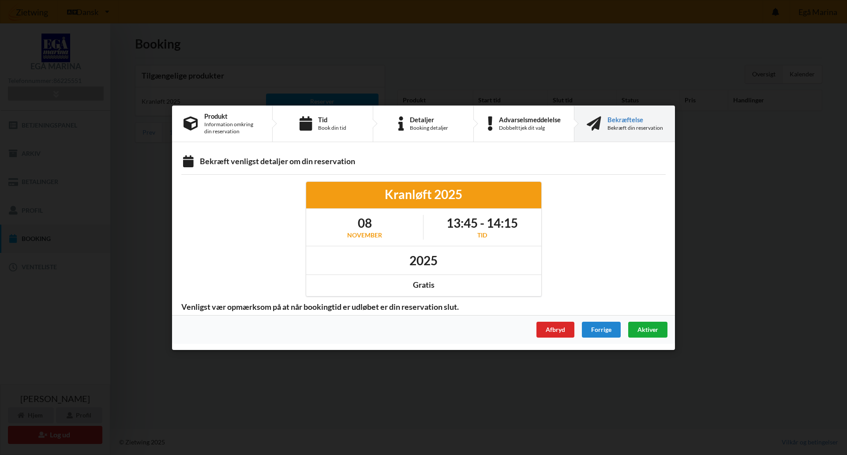  What do you see at coordinates (601, 329) in the screenshot?
I see `div: Forrige` at bounding box center [601, 329].